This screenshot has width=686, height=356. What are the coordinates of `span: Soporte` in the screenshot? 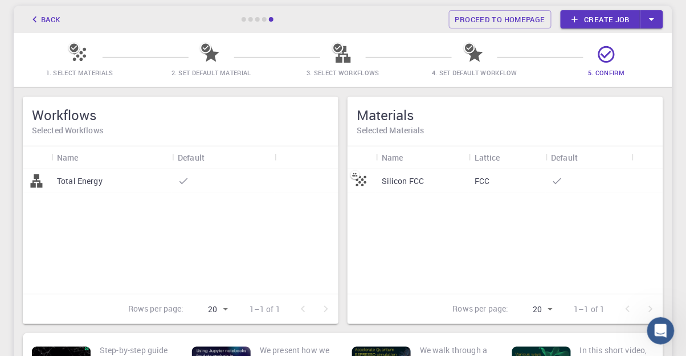 It's located at (43, 13).